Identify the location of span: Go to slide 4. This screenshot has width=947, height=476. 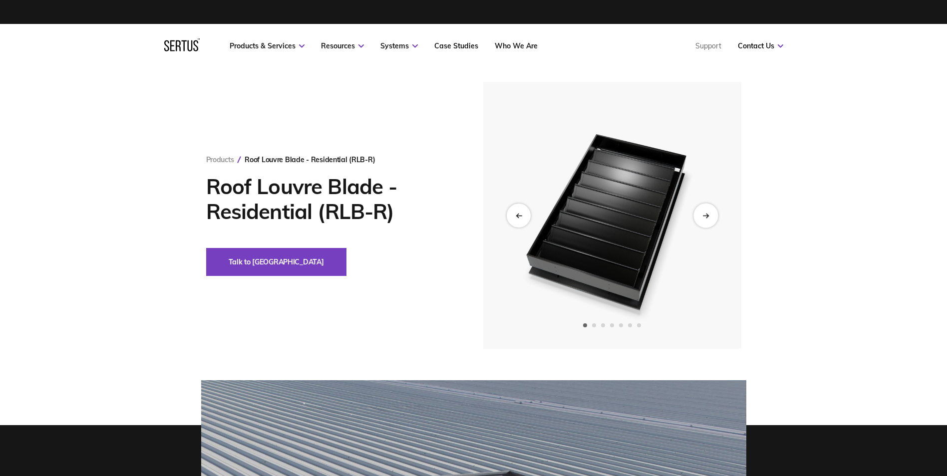
(612, 326).